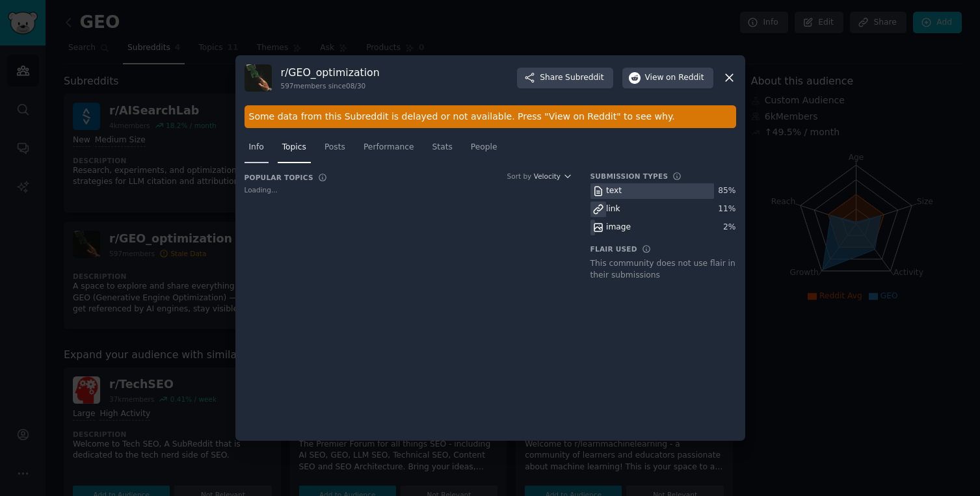 The width and height of the screenshot is (980, 496). What do you see at coordinates (409, 190) in the screenshot?
I see `div: Loading...` at bounding box center [409, 190].